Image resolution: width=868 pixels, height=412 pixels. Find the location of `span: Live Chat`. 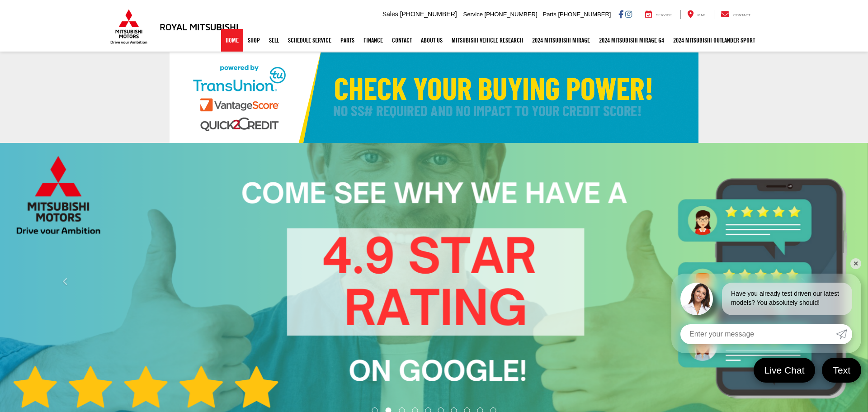

span: Live Chat is located at coordinates (784, 370).